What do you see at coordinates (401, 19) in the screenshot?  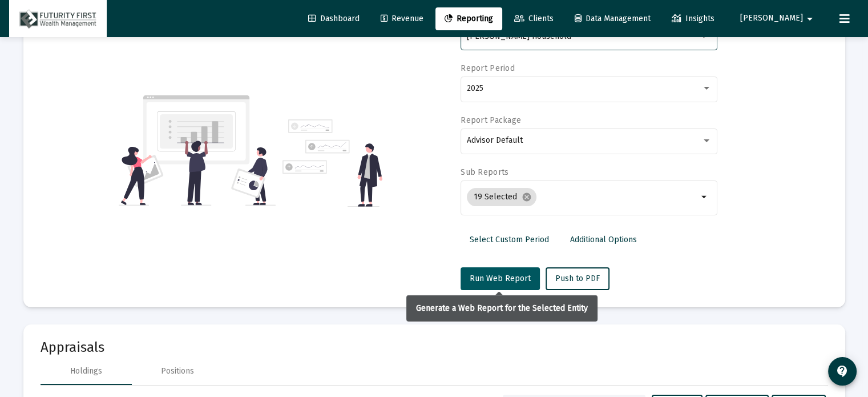 I see `a: Revenue` at bounding box center [401, 19].